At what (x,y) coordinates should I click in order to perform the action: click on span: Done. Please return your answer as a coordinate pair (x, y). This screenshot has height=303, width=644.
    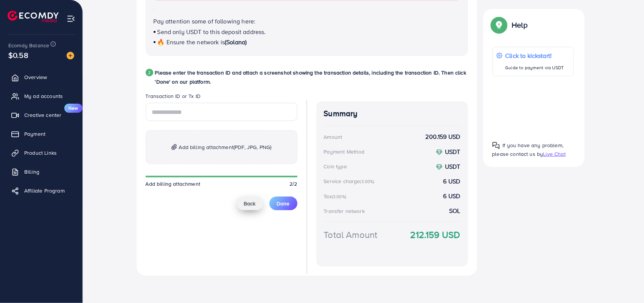
    Looking at the image, I should click on (283, 203).